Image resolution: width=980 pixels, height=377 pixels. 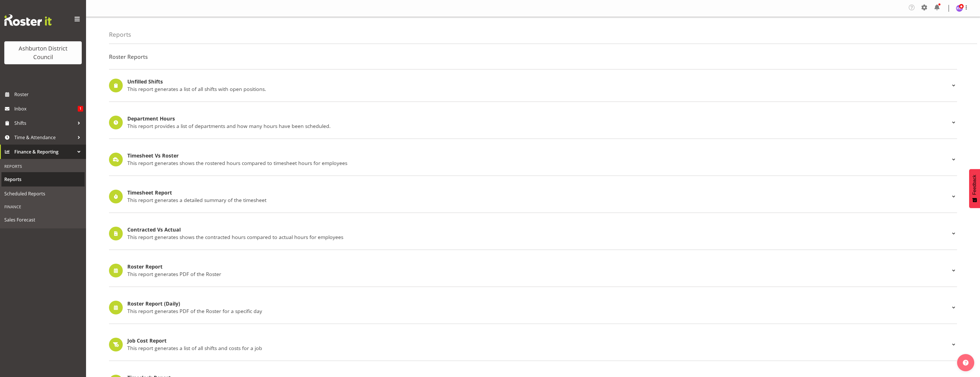 I want to click on div: Department Hours This report provides a list of departments and how many hours have been scheduled., so click(x=533, y=122).